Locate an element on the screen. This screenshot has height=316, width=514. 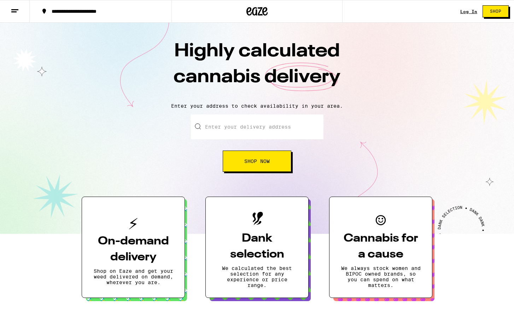
h3: Dank selection is located at coordinates (257, 246).